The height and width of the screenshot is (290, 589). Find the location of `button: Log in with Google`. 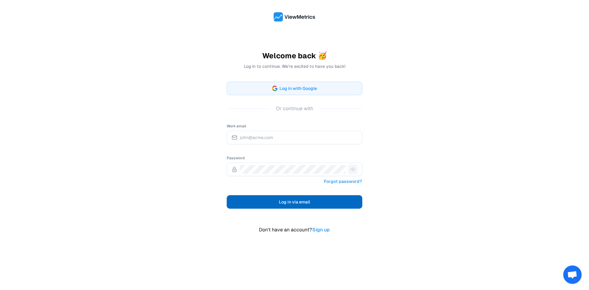

button: Log in with Google is located at coordinates (294, 88).